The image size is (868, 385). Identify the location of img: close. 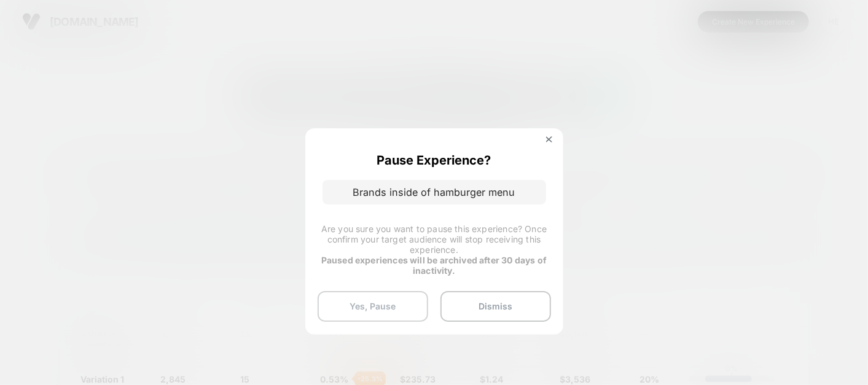
(549, 140).